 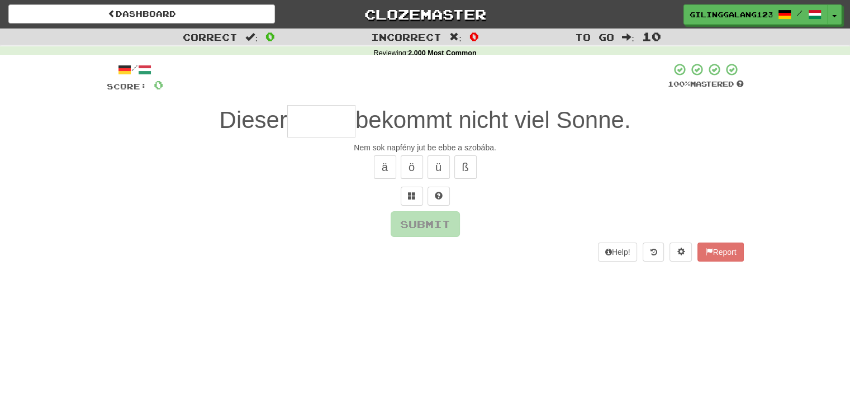 I want to click on button: Report, so click(x=720, y=252).